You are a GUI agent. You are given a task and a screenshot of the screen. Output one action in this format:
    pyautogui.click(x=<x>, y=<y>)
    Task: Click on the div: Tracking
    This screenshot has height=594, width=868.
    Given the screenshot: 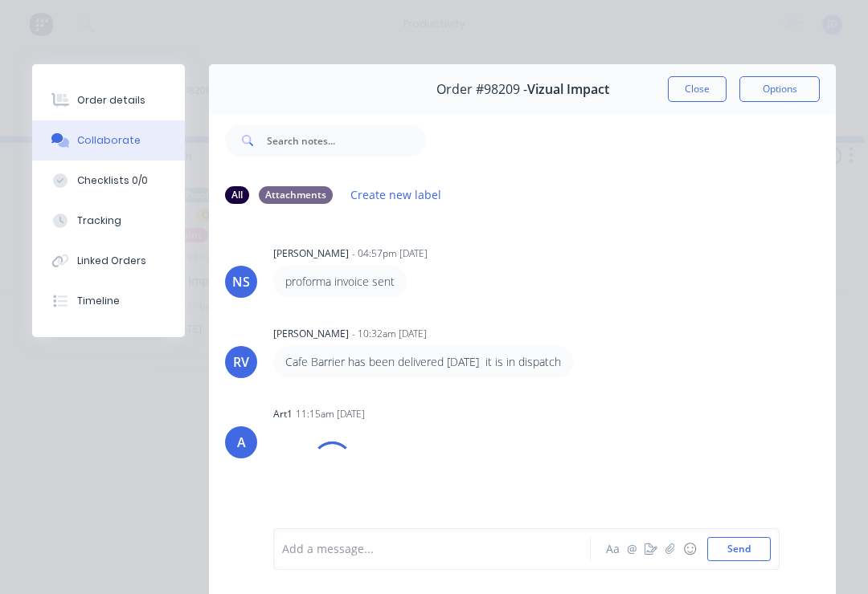 What is the action you would take?
    pyautogui.click(x=99, y=221)
    